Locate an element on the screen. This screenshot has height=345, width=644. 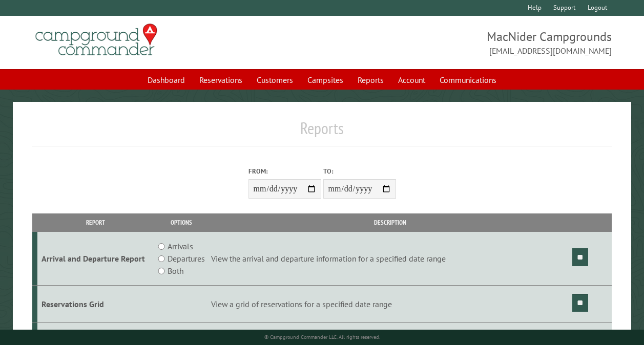
label: Both is located at coordinates (175, 271).